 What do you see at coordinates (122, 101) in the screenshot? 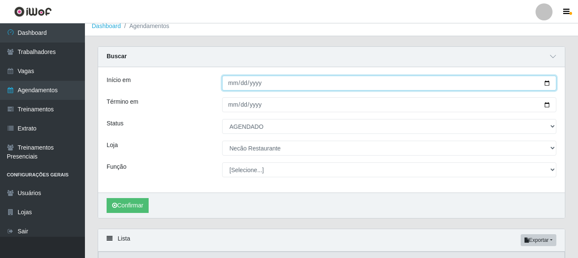
I see `label: Término em` at bounding box center [122, 101].